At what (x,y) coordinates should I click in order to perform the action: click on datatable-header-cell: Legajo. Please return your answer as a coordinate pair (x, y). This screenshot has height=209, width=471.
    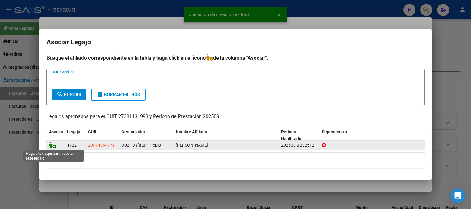
    Looking at the image, I should click on (75, 135).